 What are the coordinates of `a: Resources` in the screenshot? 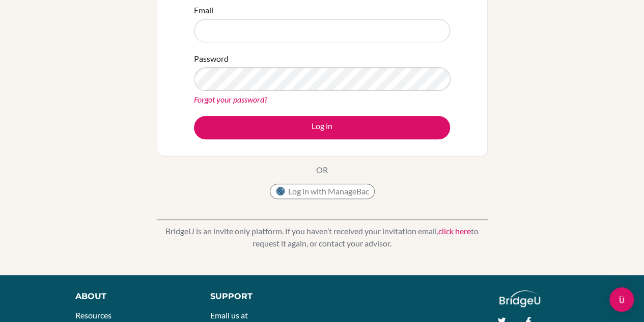 It's located at (93, 314).